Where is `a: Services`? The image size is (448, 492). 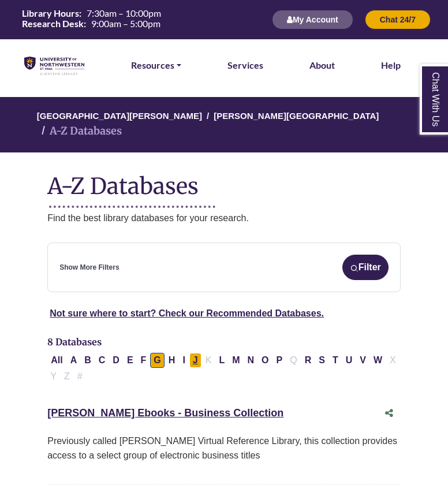
a: Services is located at coordinates (246, 65).